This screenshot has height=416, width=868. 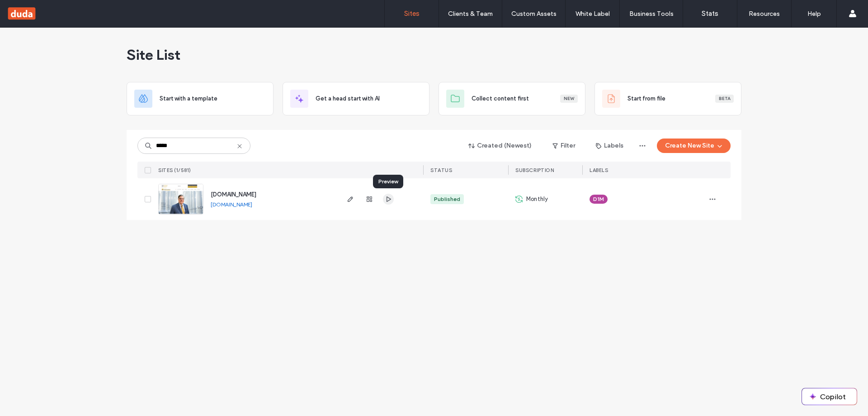 What do you see at coordinates (724, 99) in the screenshot?
I see `div: Beta` at bounding box center [724, 99].